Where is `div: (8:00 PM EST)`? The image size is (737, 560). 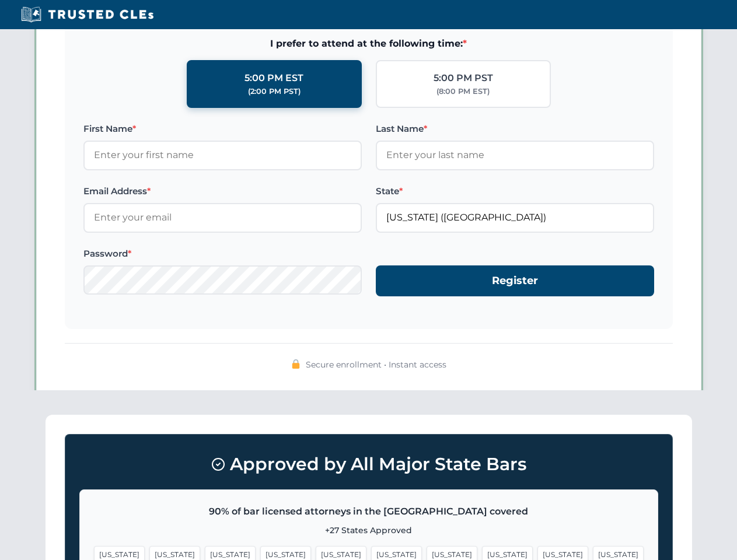
div: (8:00 PM EST) is located at coordinates (463, 92).